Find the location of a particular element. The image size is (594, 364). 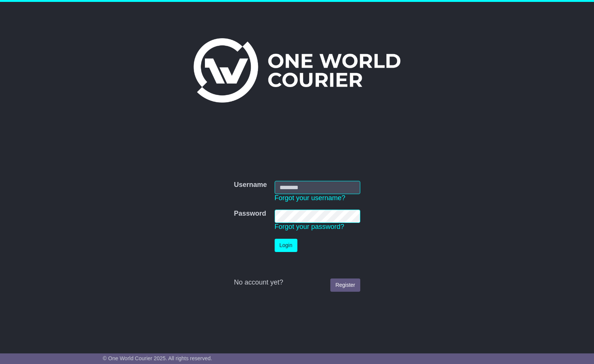

a: Forgot your username? is located at coordinates (310, 198).